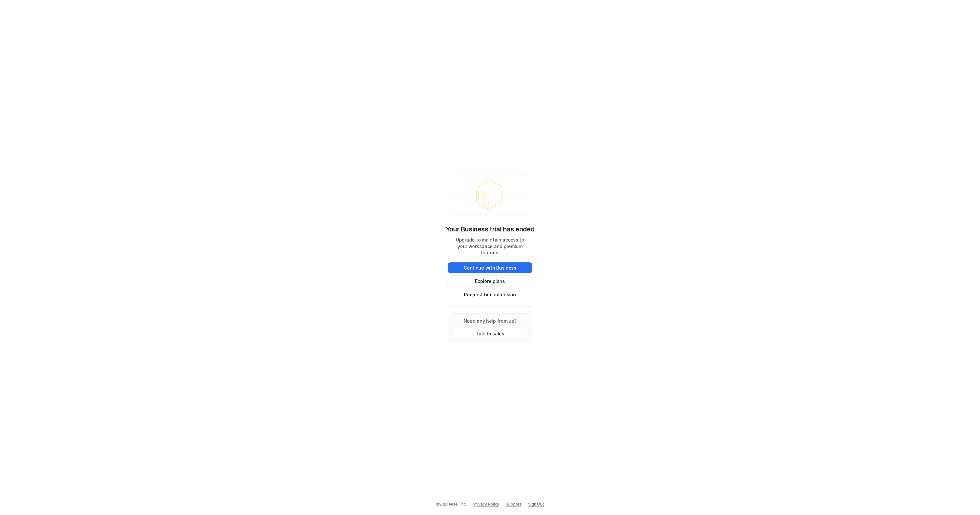 This screenshot has height=515, width=980. What do you see at coordinates (490, 294) in the screenshot?
I see `button: Request trial extension` at bounding box center [490, 294].